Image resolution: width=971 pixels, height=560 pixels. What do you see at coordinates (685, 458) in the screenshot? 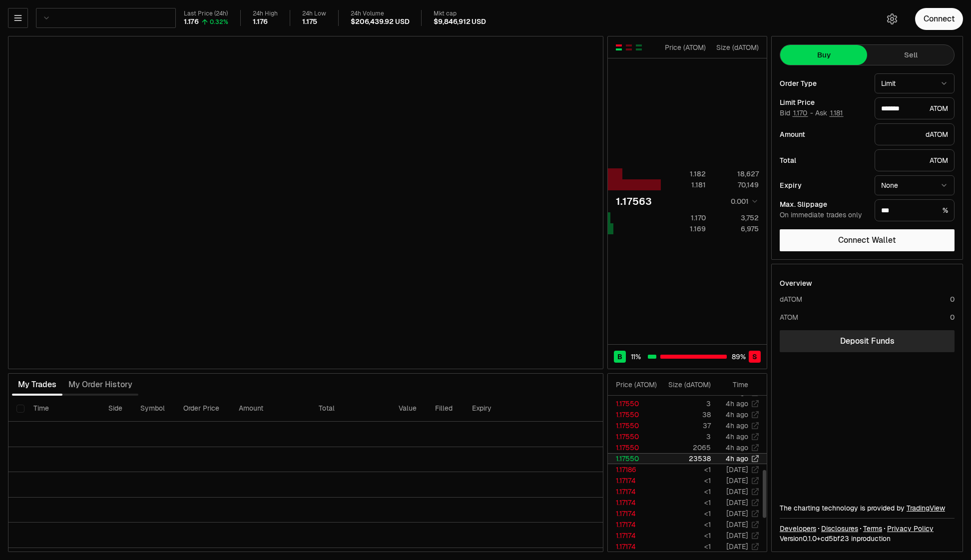
I see `td: 23538` at bounding box center [685, 458].